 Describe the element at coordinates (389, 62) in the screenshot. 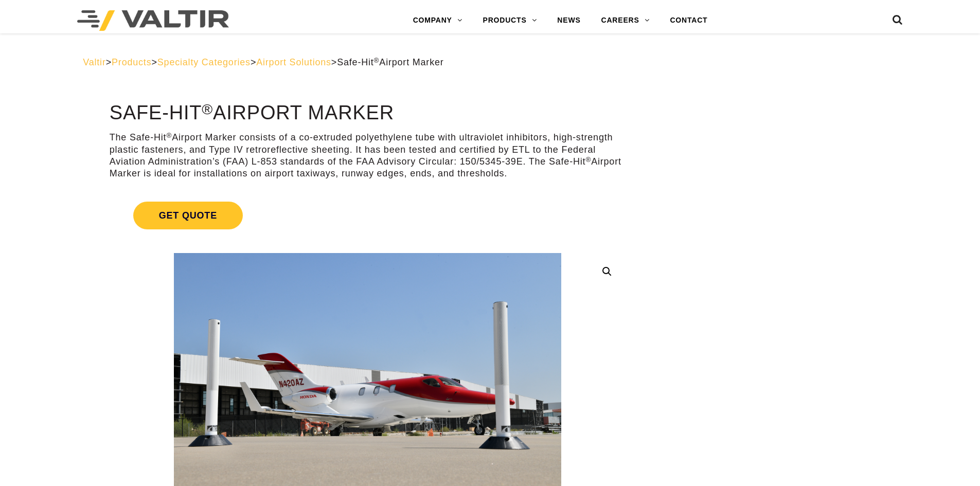

I see `span: Safe-Hit Airport Marker` at that location.